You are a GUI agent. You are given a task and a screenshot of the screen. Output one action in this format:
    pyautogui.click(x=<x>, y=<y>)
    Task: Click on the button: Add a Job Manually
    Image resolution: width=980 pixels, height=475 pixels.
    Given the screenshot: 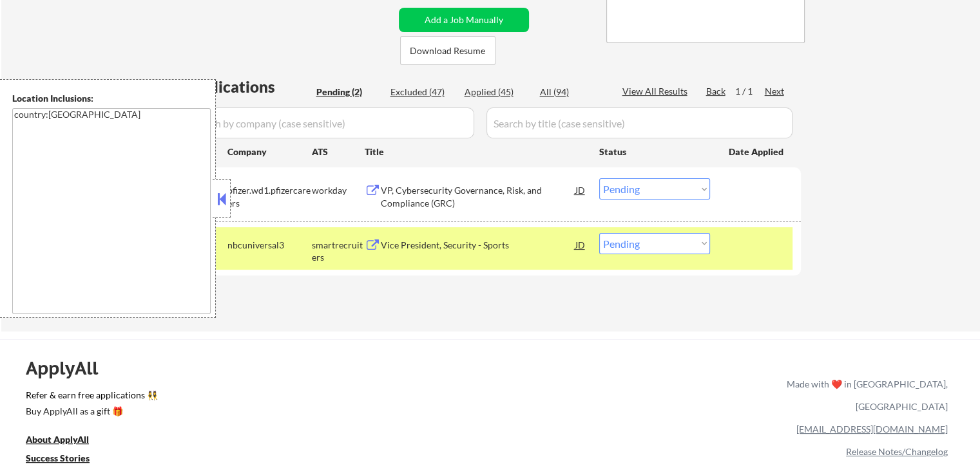 What is the action you would take?
    pyautogui.click(x=464, y=20)
    